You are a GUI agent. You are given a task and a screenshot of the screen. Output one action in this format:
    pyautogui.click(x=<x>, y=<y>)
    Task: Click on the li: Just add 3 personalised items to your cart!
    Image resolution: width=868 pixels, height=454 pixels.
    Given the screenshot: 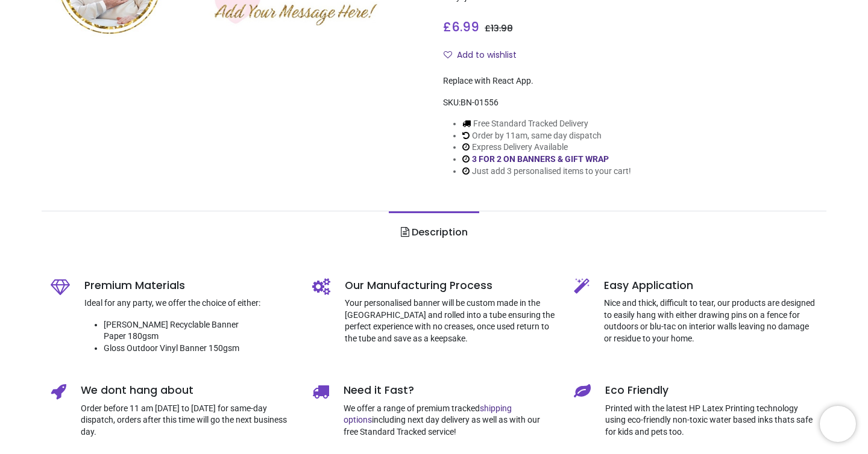 What is the action you would take?
    pyautogui.click(x=547, y=171)
    